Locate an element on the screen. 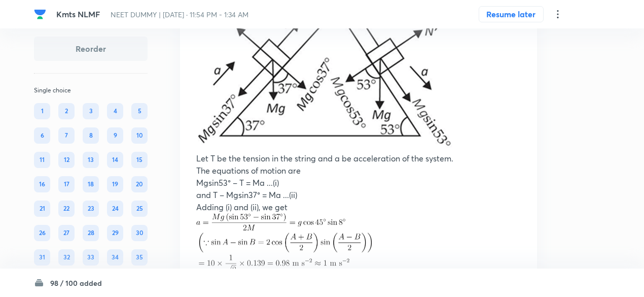 Image resolution: width=644 pixels, height=297 pixels. a: Company Logo is located at coordinates (41, 14).